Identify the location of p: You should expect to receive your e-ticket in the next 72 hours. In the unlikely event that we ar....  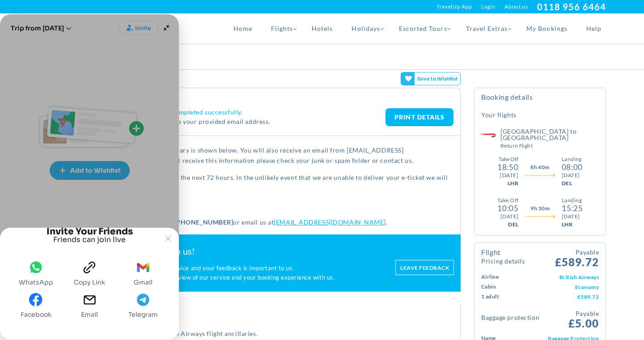
(249, 183).